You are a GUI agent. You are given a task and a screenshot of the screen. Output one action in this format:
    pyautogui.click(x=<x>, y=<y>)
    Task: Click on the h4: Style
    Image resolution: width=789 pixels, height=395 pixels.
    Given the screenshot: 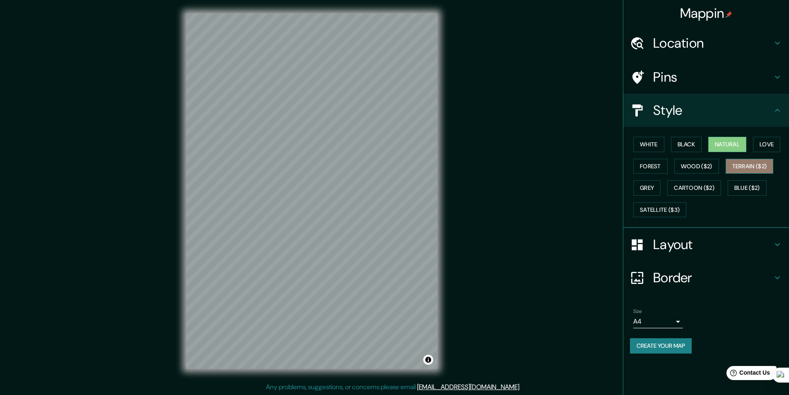 What is the action you would take?
    pyautogui.click(x=712, y=110)
    